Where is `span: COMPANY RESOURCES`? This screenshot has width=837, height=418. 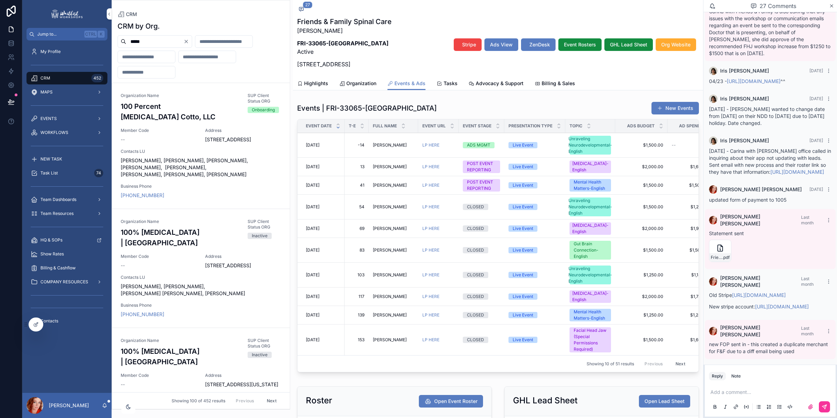
span: COMPANY RESOURCES is located at coordinates (64, 282).